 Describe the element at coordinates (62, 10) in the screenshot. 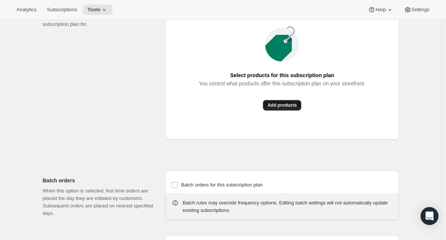

I see `button: Subscriptions` at that location.